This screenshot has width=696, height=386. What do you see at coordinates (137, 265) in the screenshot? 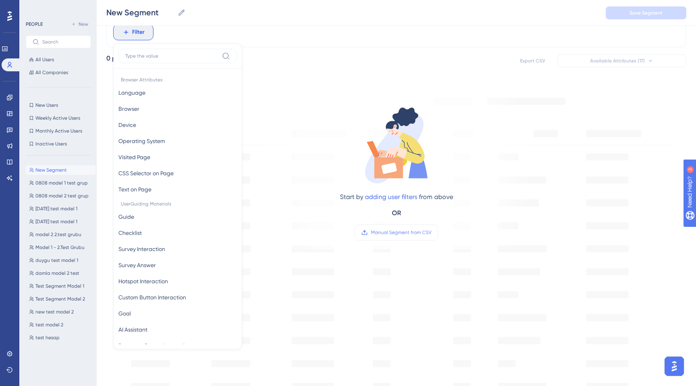
I see `span: Survey Answer` at bounding box center [137, 265].